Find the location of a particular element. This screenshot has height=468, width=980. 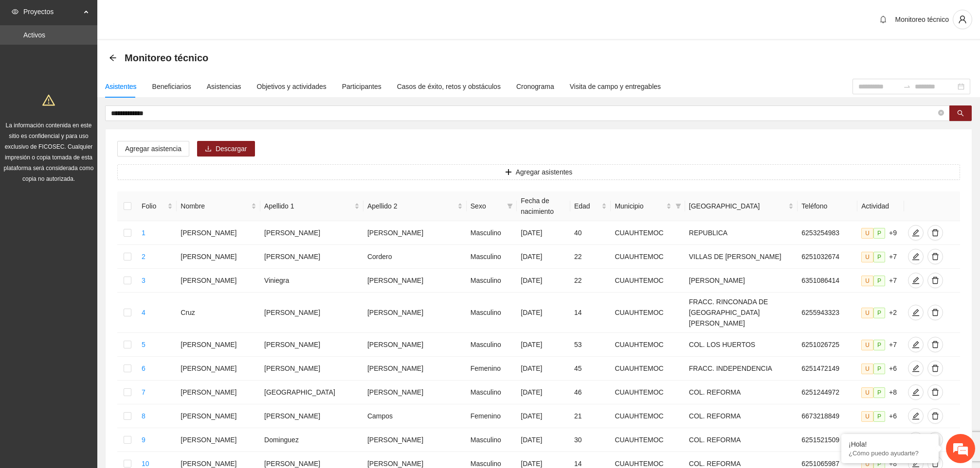

div: Beneficiarios is located at coordinates (172, 86).